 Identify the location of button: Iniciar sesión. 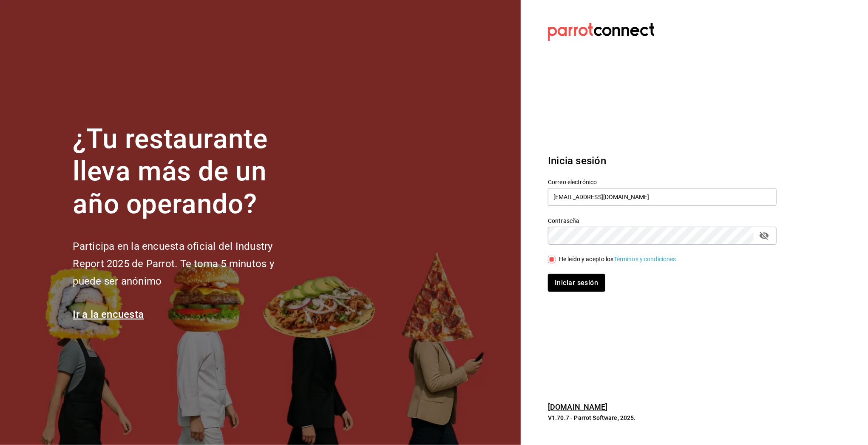
(576, 283).